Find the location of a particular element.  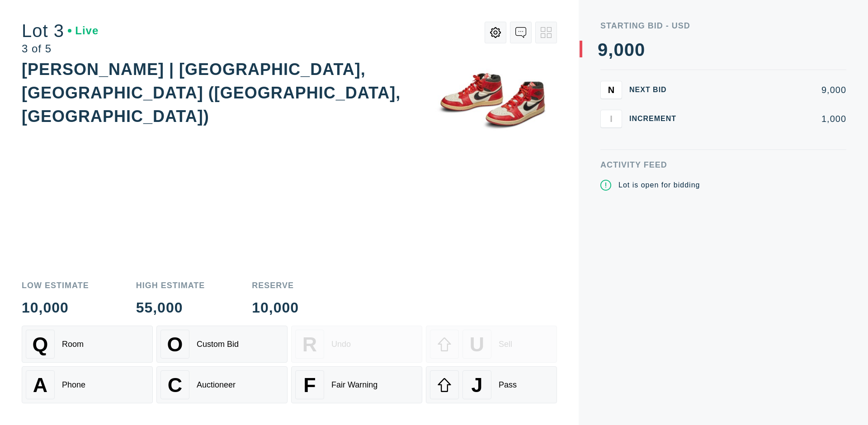

div: Reserve is located at coordinates (275, 286).